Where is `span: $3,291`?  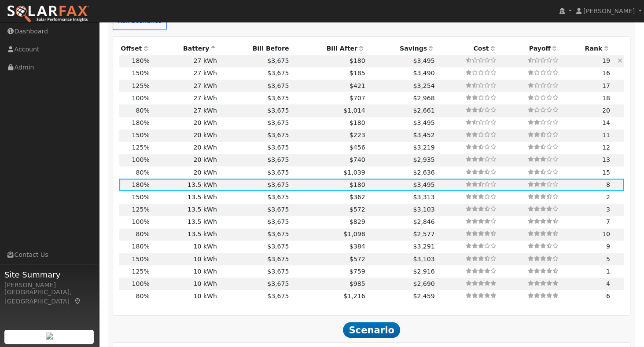
span: $3,291 is located at coordinates (424, 246).